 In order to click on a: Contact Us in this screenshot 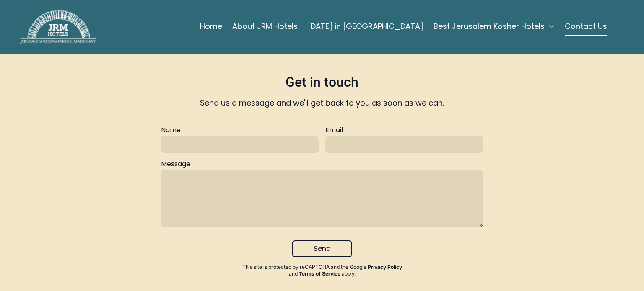, I will do `click(586, 27)`.